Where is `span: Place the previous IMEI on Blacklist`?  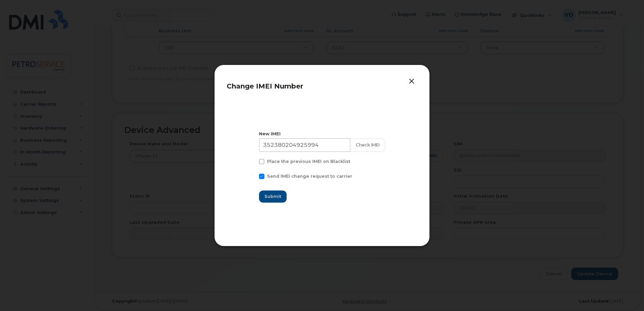 span: Place the previous IMEI on Blacklist is located at coordinates (308, 161).